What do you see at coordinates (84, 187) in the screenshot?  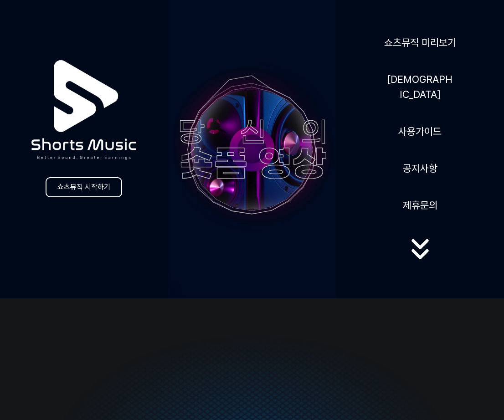 I see `a: 쇼츠뮤직 시작하기` at bounding box center [84, 187].